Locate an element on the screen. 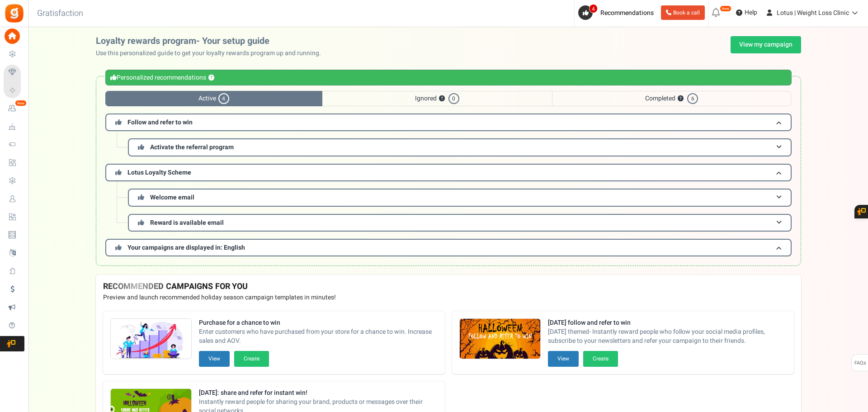 Image resolution: width=868 pixels, height=412 pixels. div: Personalized recommendations is located at coordinates (448, 77).